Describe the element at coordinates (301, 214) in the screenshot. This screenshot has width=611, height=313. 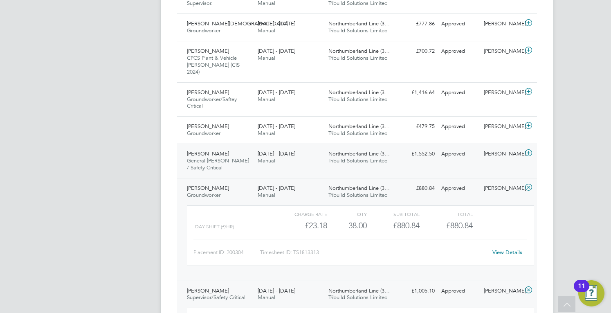
I see `div: Charge rate` at that location.